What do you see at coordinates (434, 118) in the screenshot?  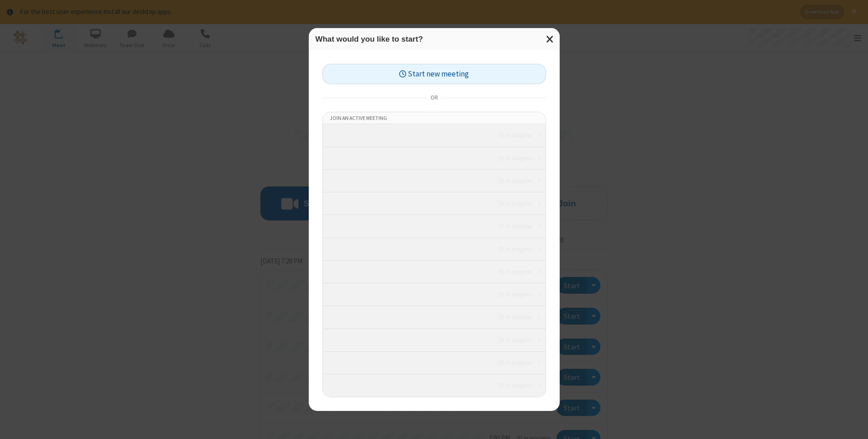 I see `li: Join an active meeting` at bounding box center [434, 118].